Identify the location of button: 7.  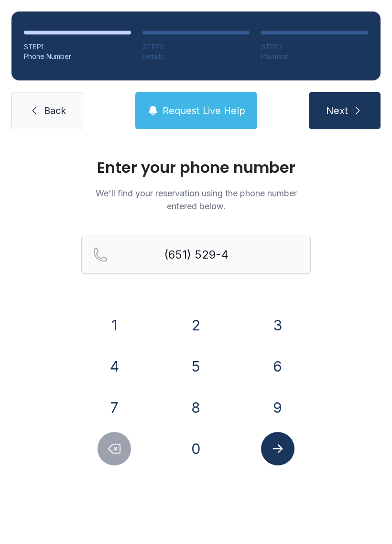
(114, 408).